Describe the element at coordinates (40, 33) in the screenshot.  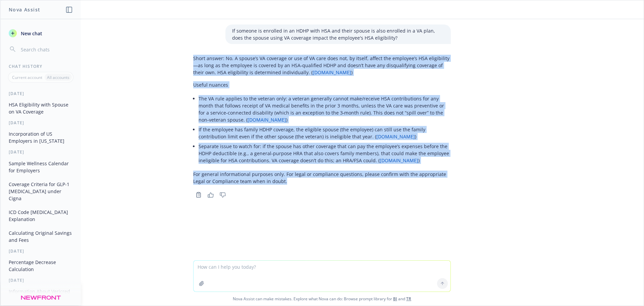
I see `button: New chat` at that location.